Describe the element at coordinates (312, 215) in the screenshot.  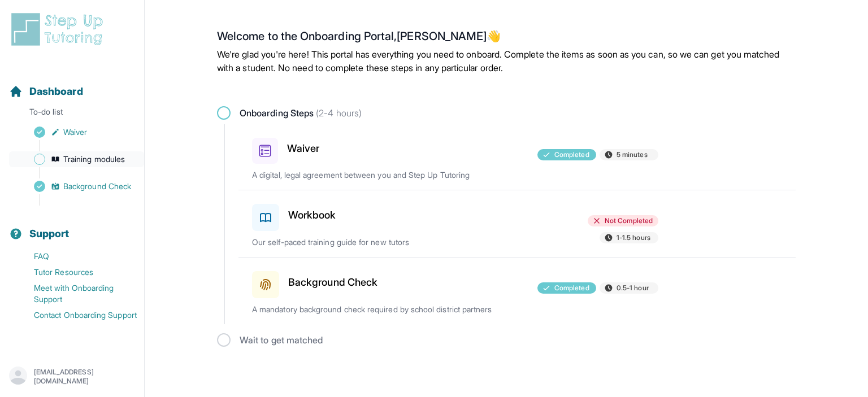
I see `h3: Workbook` at that location.